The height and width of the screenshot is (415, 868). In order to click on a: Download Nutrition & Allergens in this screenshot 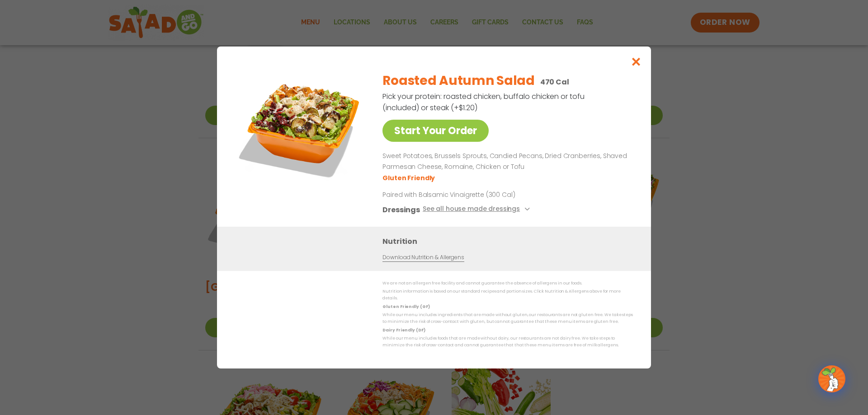, I will do `click(423, 257)`.